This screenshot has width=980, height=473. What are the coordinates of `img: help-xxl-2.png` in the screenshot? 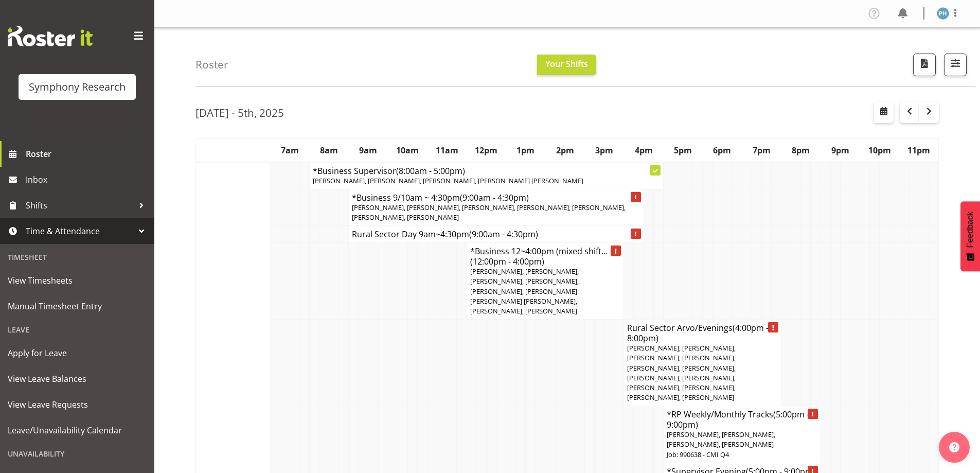 It's located at (954, 447).